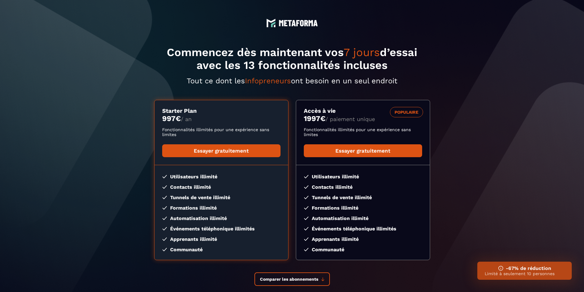  Describe the element at coordinates (292, 81) in the screenshot. I see `p: Tout ce dont les ont besoin en un seul endroit` at that location.